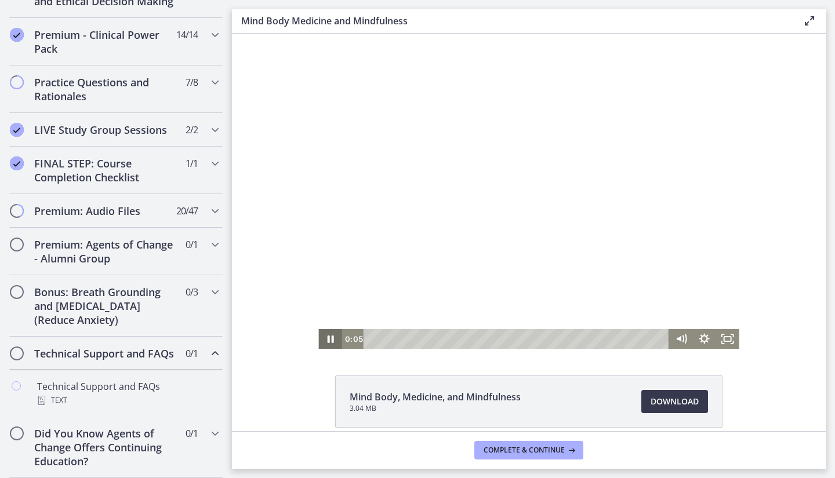  Describe the element at coordinates (529, 450) in the screenshot. I see `button: Complete & continue` at that location.